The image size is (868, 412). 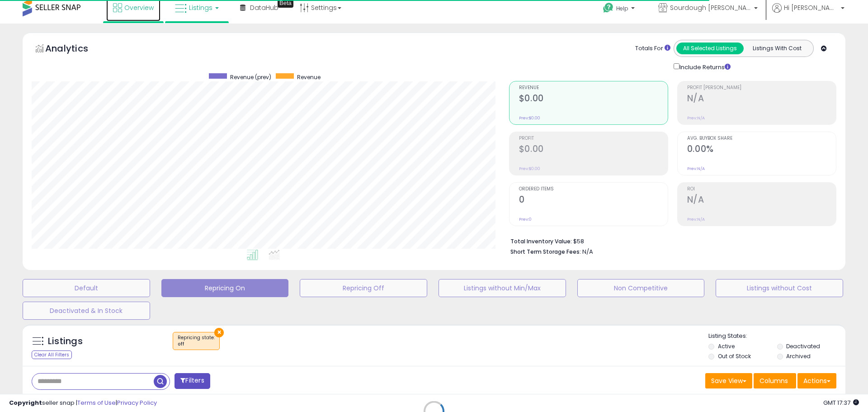 What do you see at coordinates (76, 49) in the screenshot?
I see `h5: Analytics` at bounding box center [76, 49].